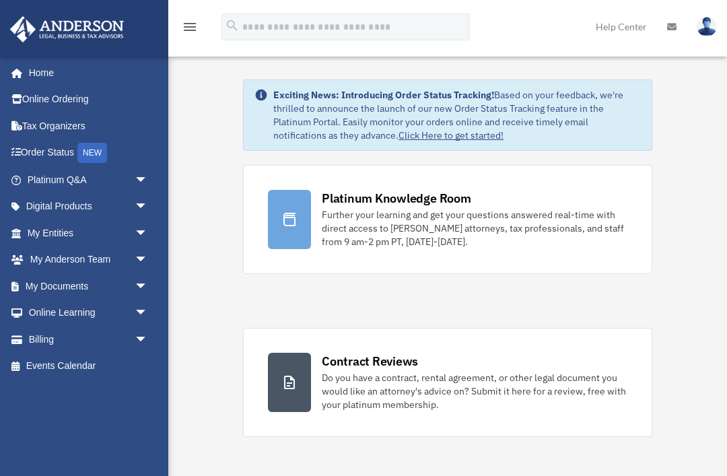 This screenshot has width=727, height=476. What do you see at coordinates (89, 207) in the screenshot?
I see `a: Digital Productsarrow_drop_down` at bounding box center [89, 207].